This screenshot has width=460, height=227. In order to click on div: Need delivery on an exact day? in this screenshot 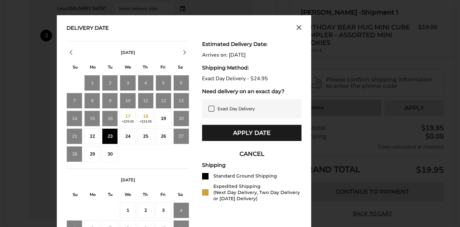, I will do `click(252, 91)`.